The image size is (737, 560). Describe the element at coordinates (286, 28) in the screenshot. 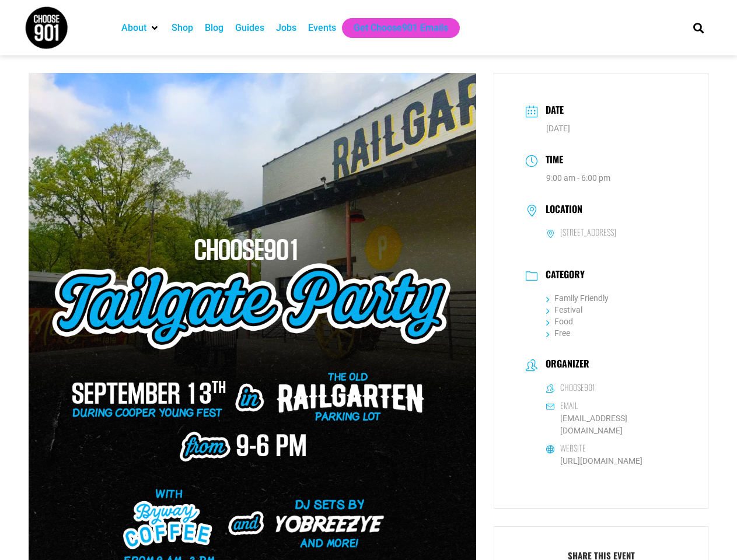

I see `a: Jobs` at that location.